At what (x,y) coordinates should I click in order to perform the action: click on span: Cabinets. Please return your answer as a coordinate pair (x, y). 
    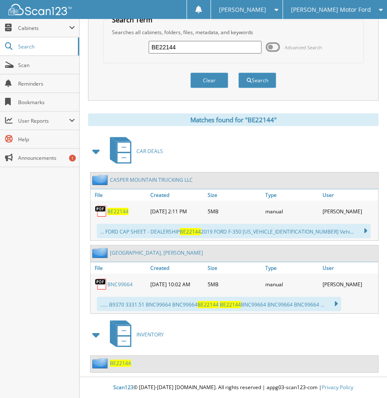
    Looking at the image, I should click on (43, 28).